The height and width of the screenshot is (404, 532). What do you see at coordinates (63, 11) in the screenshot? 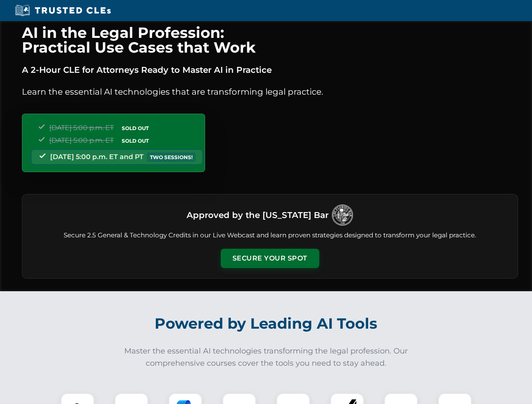
I see `img: Trusted CLEs` at bounding box center [63, 11].